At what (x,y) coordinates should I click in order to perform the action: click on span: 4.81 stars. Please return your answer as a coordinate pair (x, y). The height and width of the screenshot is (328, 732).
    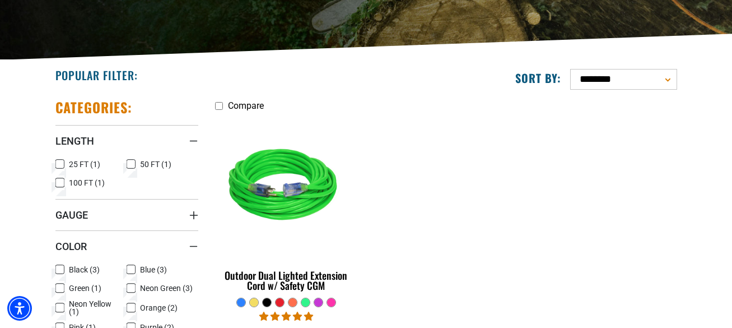
    Looking at the image, I should click on (286, 316).